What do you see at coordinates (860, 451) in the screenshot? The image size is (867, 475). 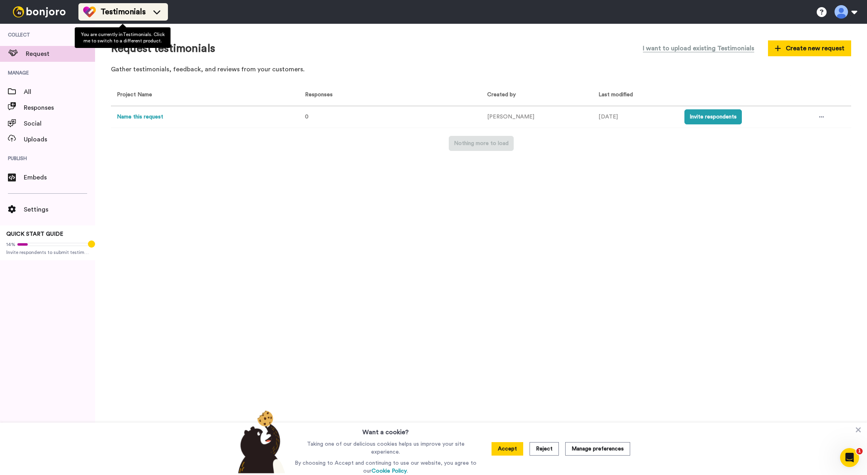 I see `span: 1` at bounding box center [860, 451].